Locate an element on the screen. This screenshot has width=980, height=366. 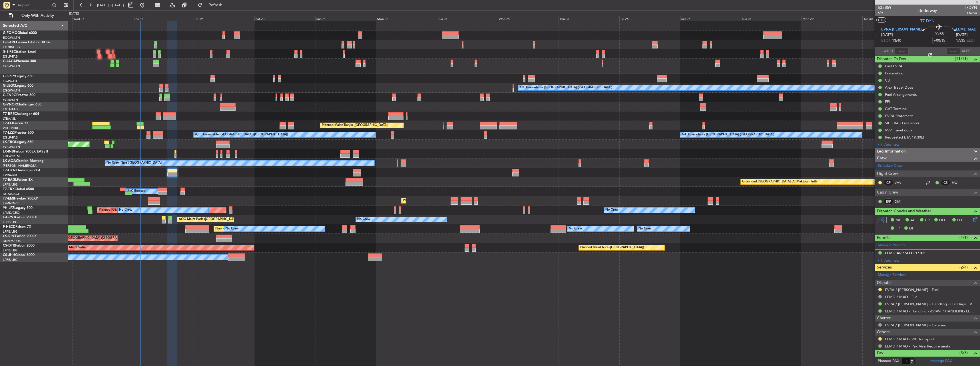
span: T7DYN is located at coordinates (971, 7).